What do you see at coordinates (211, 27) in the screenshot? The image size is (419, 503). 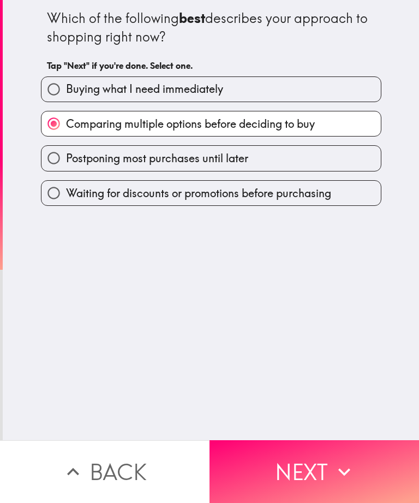 I see `div: Which of the following describes your approach to shopping right now?` at bounding box center [211, 27].